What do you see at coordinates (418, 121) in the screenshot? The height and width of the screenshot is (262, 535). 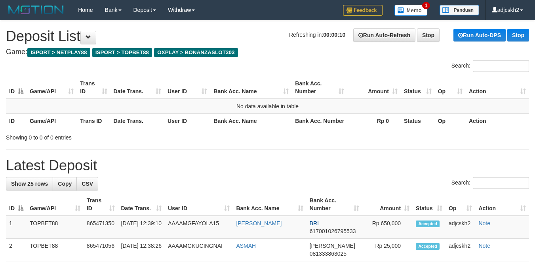 I see `th: Status` at bounding box center [418, 121].